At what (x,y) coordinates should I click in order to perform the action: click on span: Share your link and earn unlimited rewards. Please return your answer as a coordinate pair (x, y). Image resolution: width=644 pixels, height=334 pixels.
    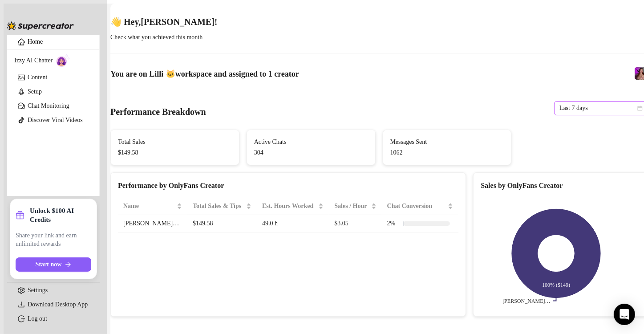
    Looking at the image, I should click on (53, 239).